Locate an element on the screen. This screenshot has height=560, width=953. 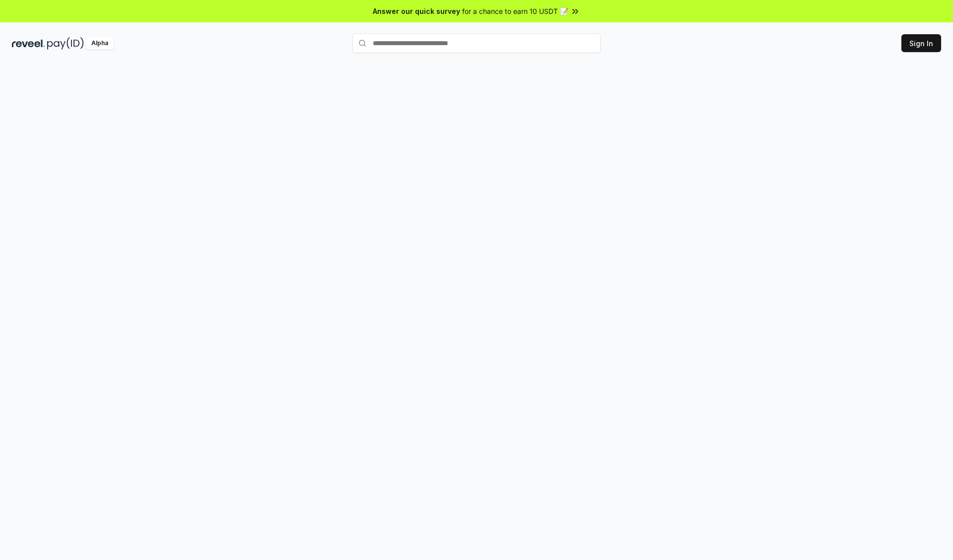
div: Alpha is located at coordinates (100, 43).